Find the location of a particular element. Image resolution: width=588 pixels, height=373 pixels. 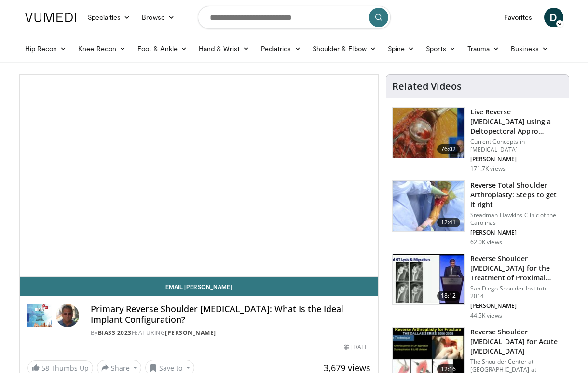

a: Knee Recon is located at coordinates (101, 49).